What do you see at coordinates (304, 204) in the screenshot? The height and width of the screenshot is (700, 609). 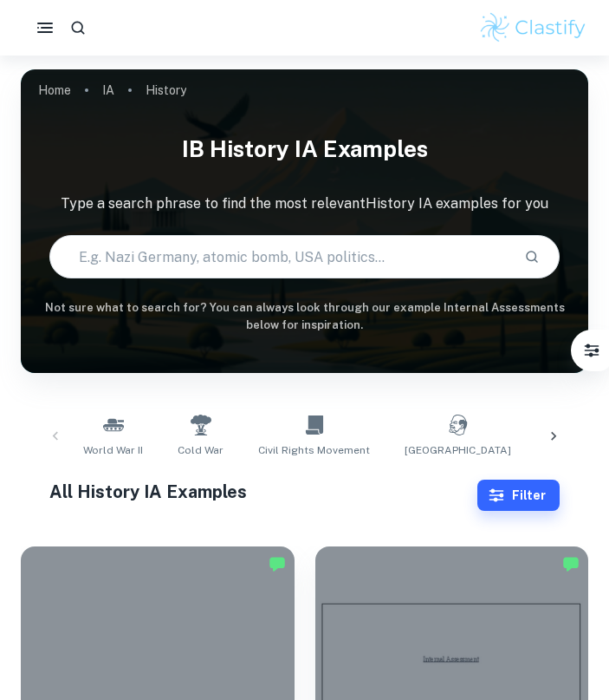 I see `p: Type a search phrase to find the most relevant History IA examples for you` at bounding box center [304, 204].